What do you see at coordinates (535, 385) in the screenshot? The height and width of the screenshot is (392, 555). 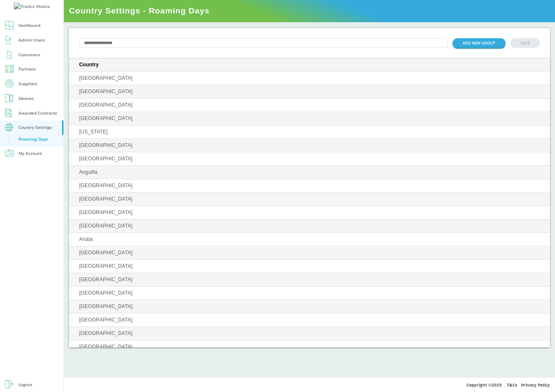 I see `a: Privacy Policy` at bounding box center [535, 385].